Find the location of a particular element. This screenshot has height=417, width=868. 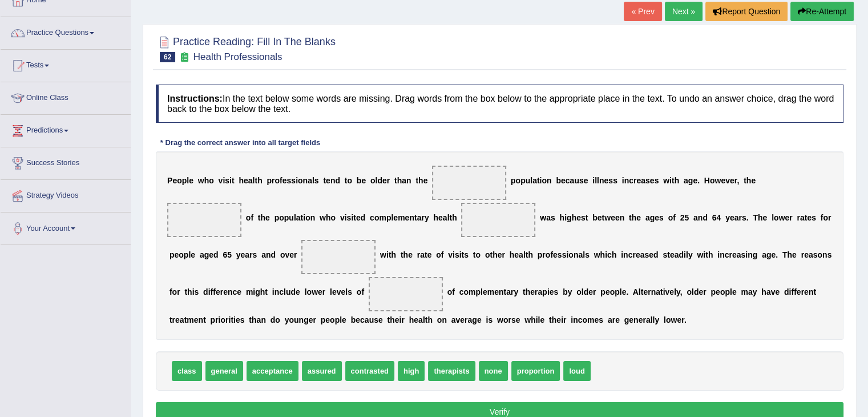

span: 62 is located at coordinates (167, 57).